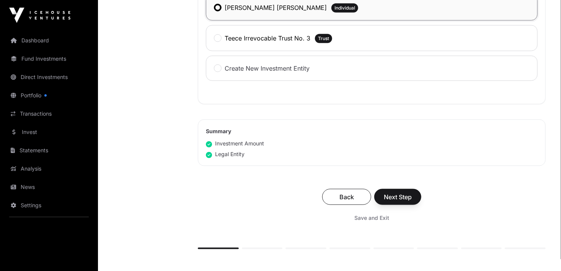 This screenshot has height=271, width=561. I want to click on img: Icehouse Ventures Logo, so click(40, 15).